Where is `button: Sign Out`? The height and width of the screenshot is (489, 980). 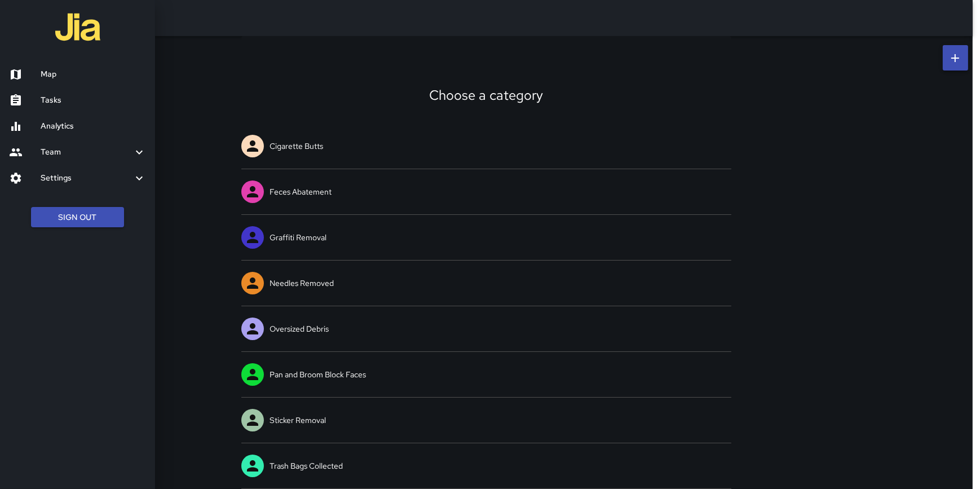
button: Sign Out is located at coordinates (77, 217).